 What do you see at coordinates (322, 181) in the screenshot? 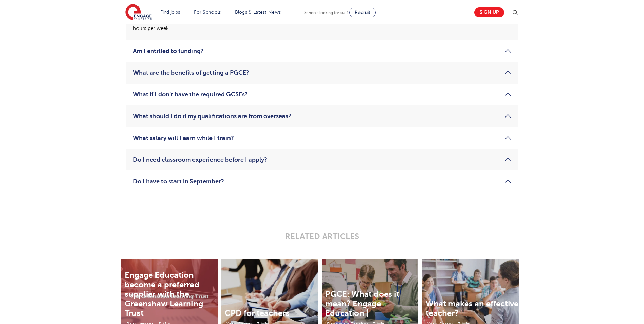
I see `a: Do I have to start in September?` at bounding box center [322, 181].